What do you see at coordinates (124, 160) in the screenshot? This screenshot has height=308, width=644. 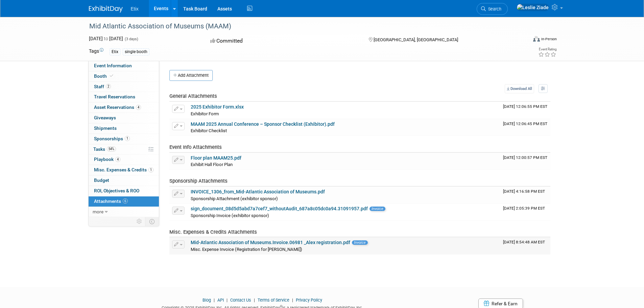 I see `a: Playbook4` at bounding box center [124, 160].